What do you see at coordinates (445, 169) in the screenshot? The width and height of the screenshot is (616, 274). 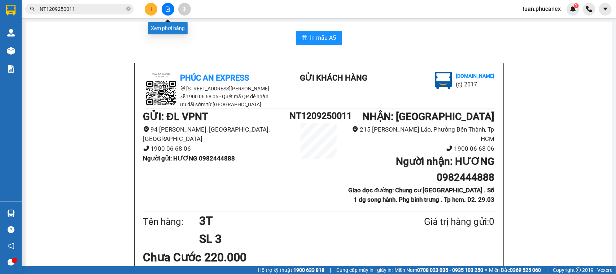 I see `b: Người nhận : HƯƠNG 0982444888` at bounding box center [445, 169].